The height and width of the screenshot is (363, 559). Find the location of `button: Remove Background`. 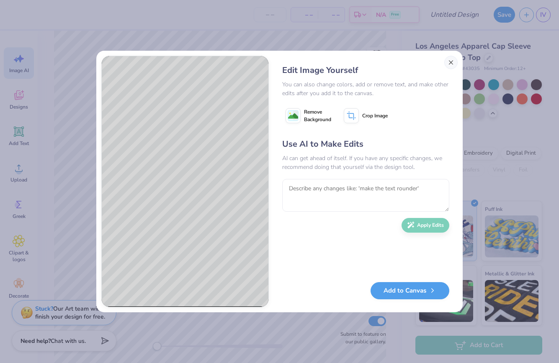

button: Remove Background is located at coordinates (308, 116).